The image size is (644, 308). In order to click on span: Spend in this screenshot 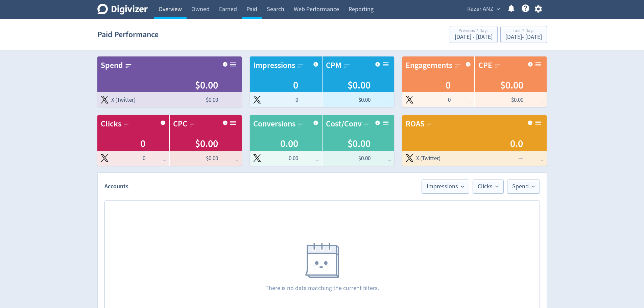, I will do `click(523, 187)`.